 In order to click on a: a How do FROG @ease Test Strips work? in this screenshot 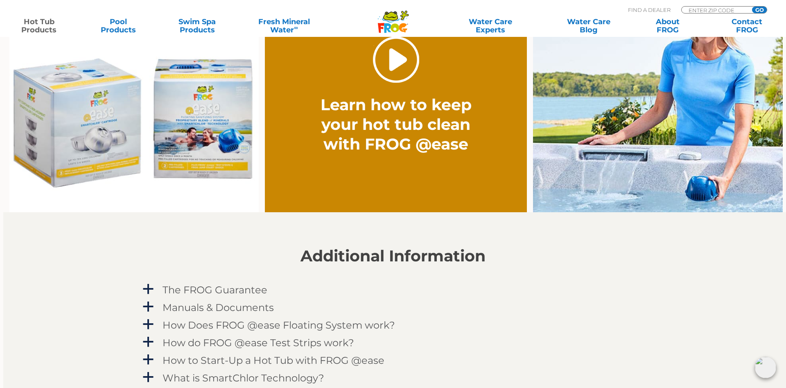, I will do `click(393, 342)`.